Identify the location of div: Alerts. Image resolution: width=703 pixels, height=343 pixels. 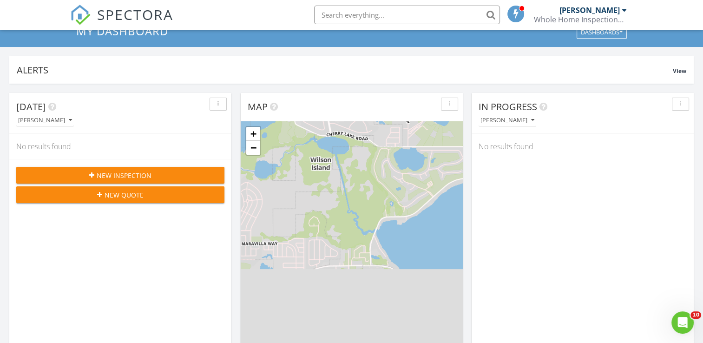
(345, 70).